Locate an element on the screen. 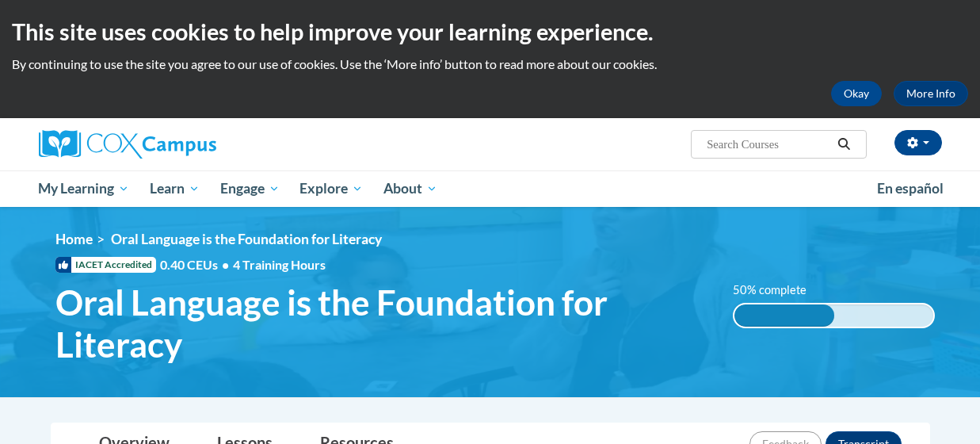  a: Cox Campus is located at coordinates (181, 145).